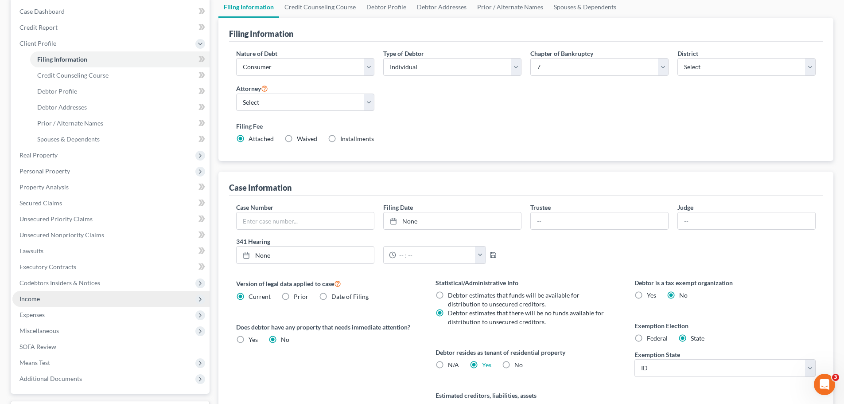  What do you see at coordinates (404, 53) in the screenshot?
I see `label: Type of Debtor` at bounding box center [404, 53].